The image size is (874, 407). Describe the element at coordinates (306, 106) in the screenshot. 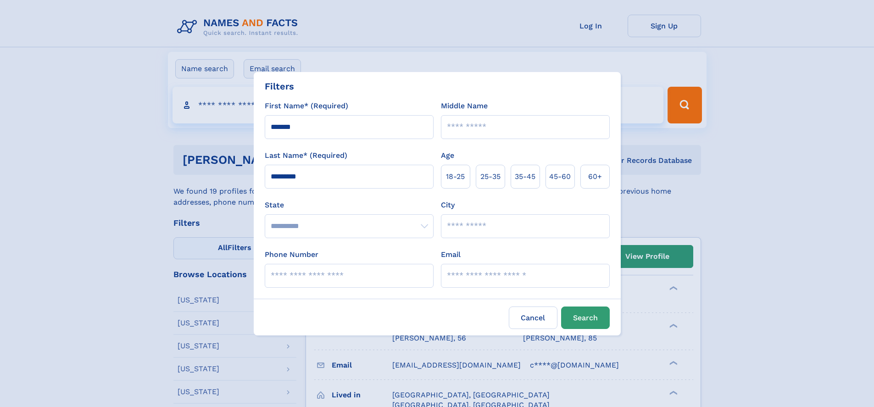

I see `label: First Name* (Required)` at that location.